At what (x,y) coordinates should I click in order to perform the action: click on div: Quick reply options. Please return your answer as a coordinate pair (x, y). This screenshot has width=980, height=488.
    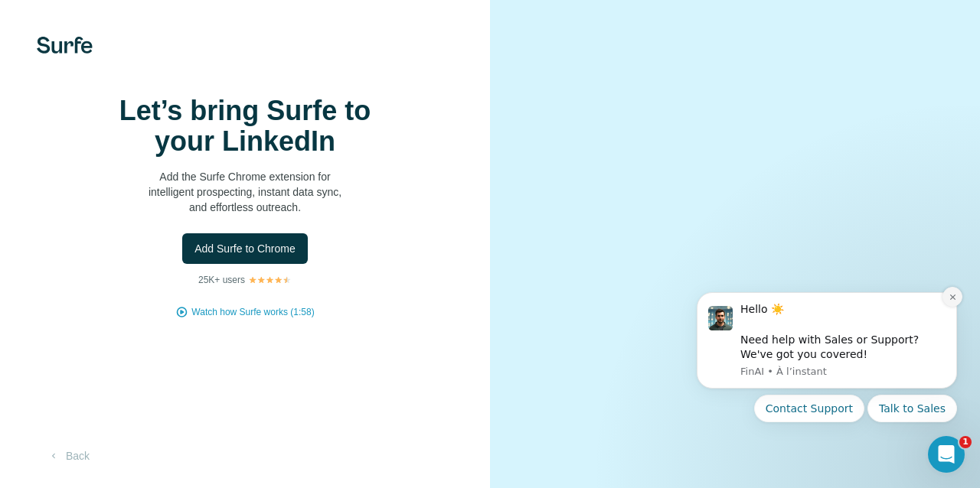
    Looking at the image, I should click on (153, 133).